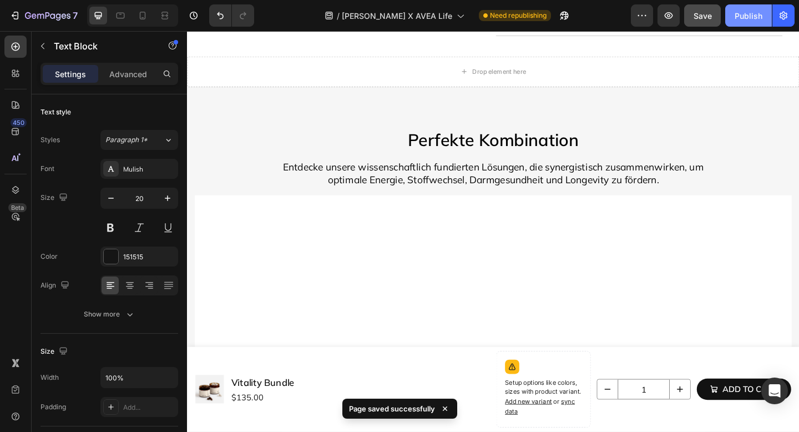 Image resolution: width=799 pixels, height=432 pixels. I want to click on div: Drop element here, so click(340, 44).